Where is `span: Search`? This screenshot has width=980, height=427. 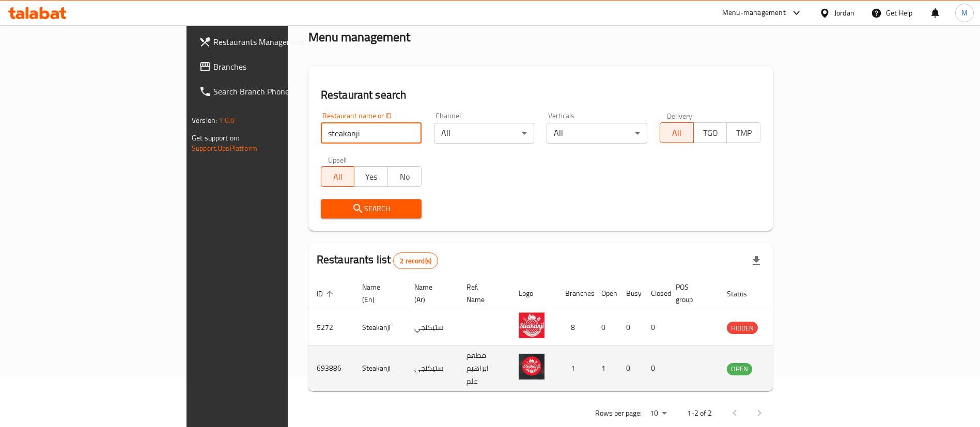 span: Search is located at coordinates (371, 209).